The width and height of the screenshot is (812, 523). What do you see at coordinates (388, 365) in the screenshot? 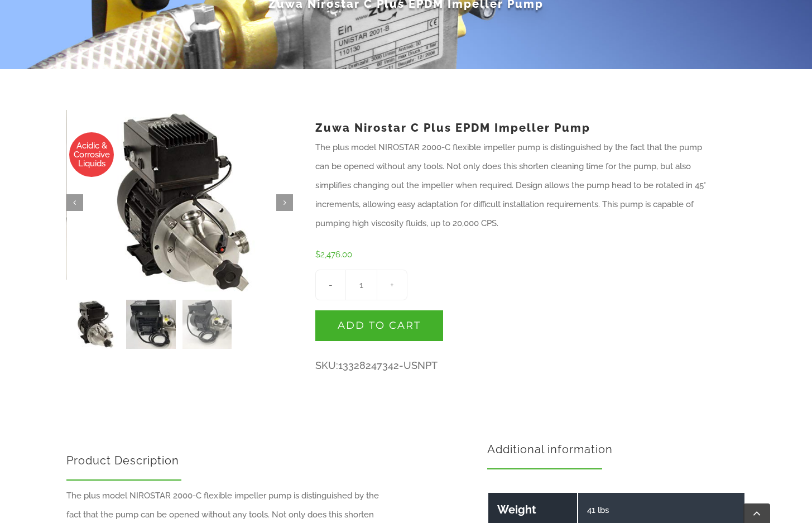
I see `span: 13328247342-USNPT` at bounding box center [388, 365].